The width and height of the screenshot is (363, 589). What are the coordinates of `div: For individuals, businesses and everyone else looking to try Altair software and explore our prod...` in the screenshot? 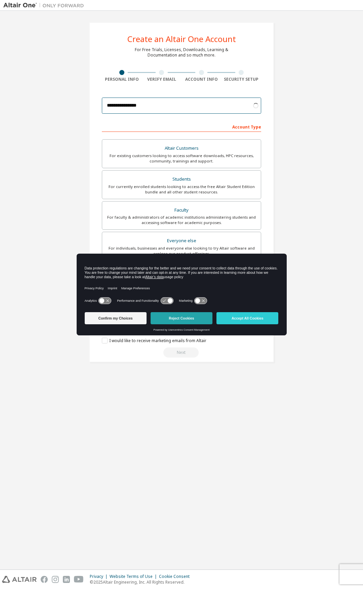 It's located at (182, 251).